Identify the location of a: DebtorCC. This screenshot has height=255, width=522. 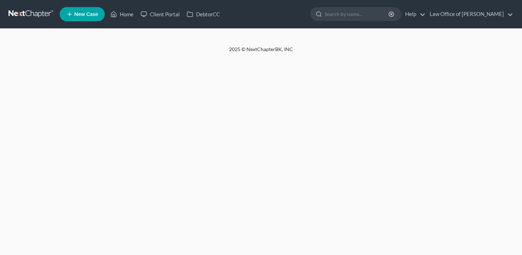
(203, 14).